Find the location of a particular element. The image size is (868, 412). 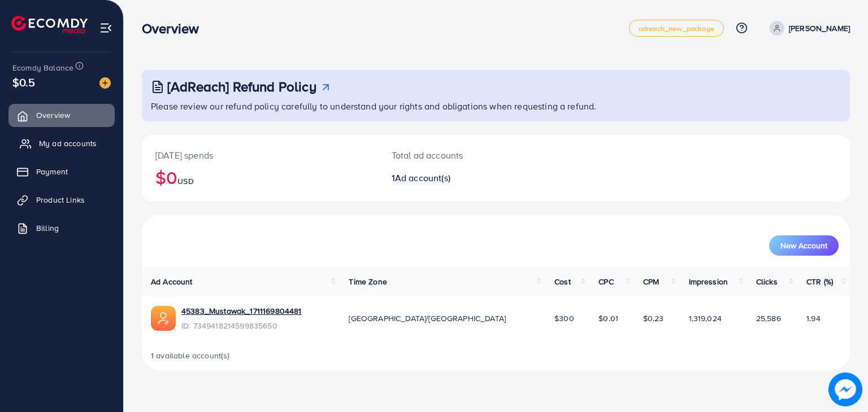

span: Cost is located at coordinates (562, 282).